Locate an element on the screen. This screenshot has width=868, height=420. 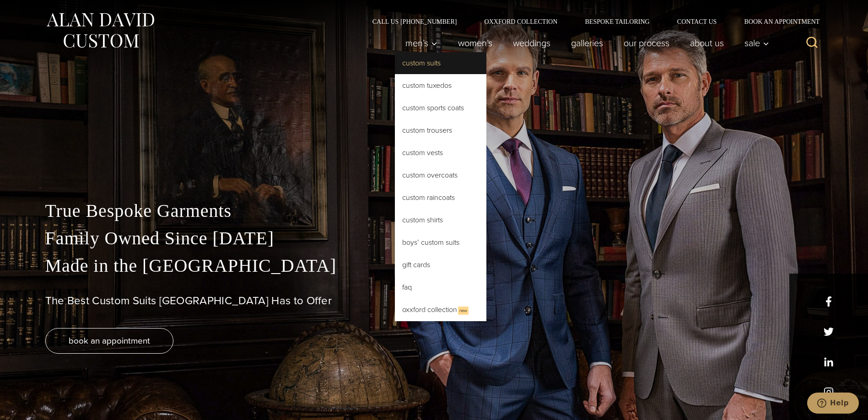
a: Book an Appointment is located at coordinates (776, 21).